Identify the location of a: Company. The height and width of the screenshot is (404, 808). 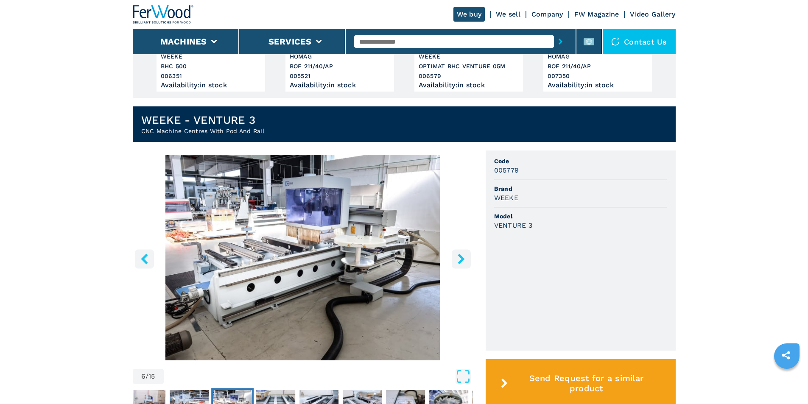
(547, 14).